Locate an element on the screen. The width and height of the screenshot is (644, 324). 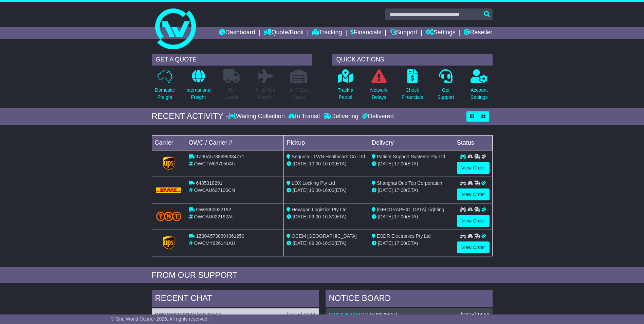
td: Delivery is located at coordinates (411, 142).